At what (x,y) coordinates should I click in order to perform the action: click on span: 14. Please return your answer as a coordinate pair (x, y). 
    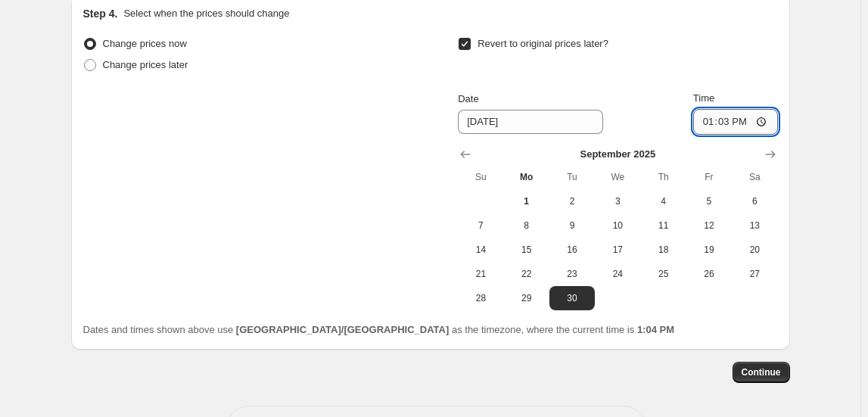
    Looking at the image, I should click on (481, 250).